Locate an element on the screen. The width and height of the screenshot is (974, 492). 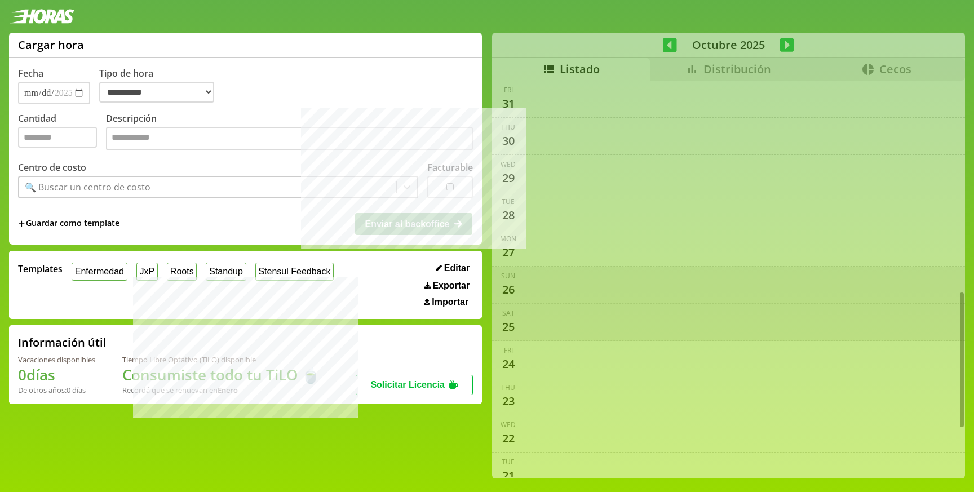
h1: Cargar hora is located at coordinates (51, 45).